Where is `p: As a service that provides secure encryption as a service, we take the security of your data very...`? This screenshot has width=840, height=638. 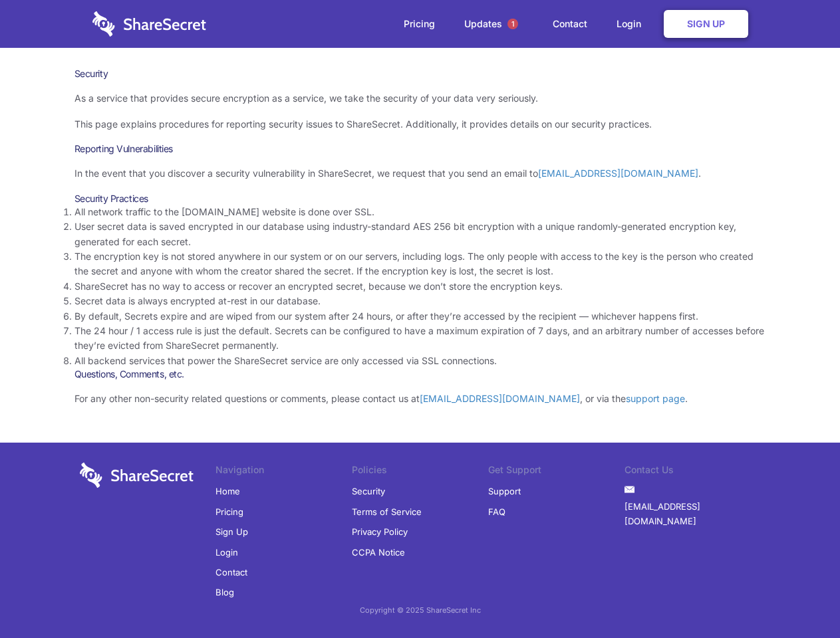 p: As a service that provides secure encryption as a service, we take the security of your data very... is located at coordinates (420, 99).